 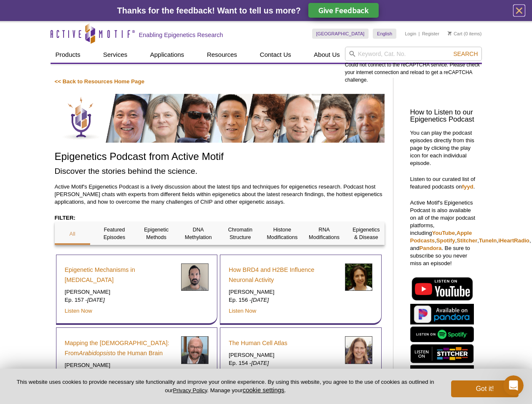 What do you see at coordinates (431, 248) in the screenshot?
I see `a: Pandora` at bounding box center [431, 248].